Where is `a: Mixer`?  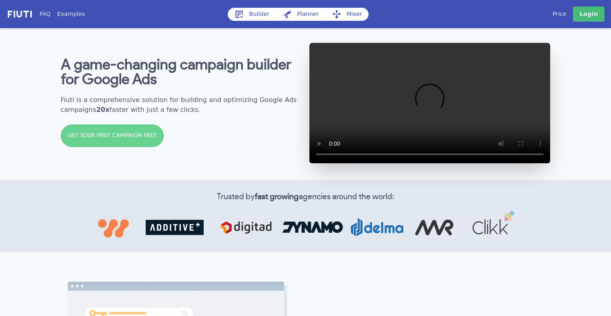 a: Mixer is located at coordinates (347, 14).